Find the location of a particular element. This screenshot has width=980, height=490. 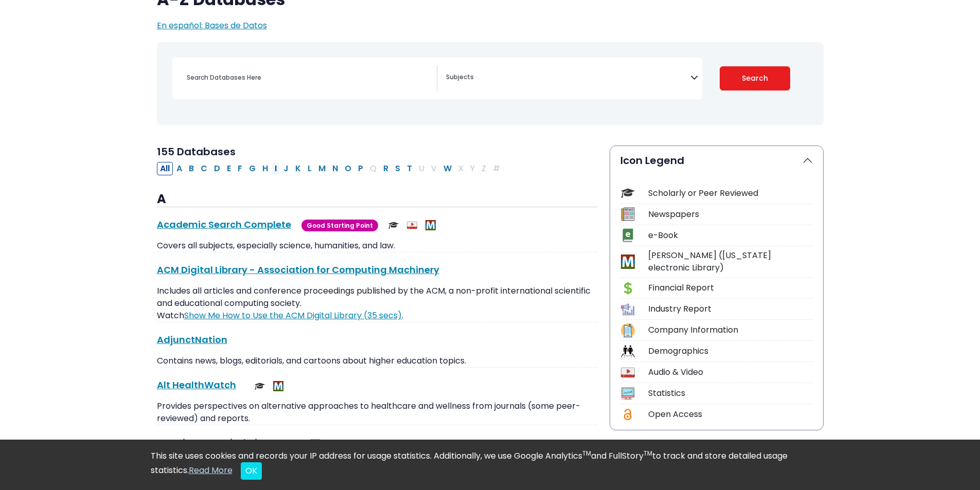

span: 155 Databases is located at coordinates (196, 152).